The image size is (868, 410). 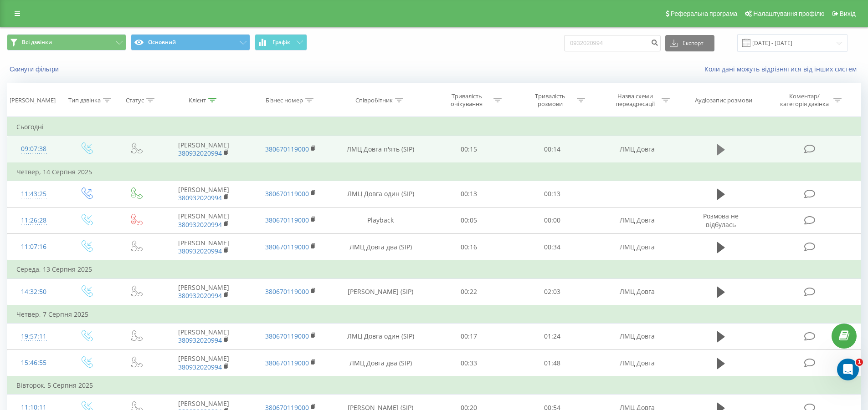 I want to click on td: 00:16, so click(x=469, y=247).